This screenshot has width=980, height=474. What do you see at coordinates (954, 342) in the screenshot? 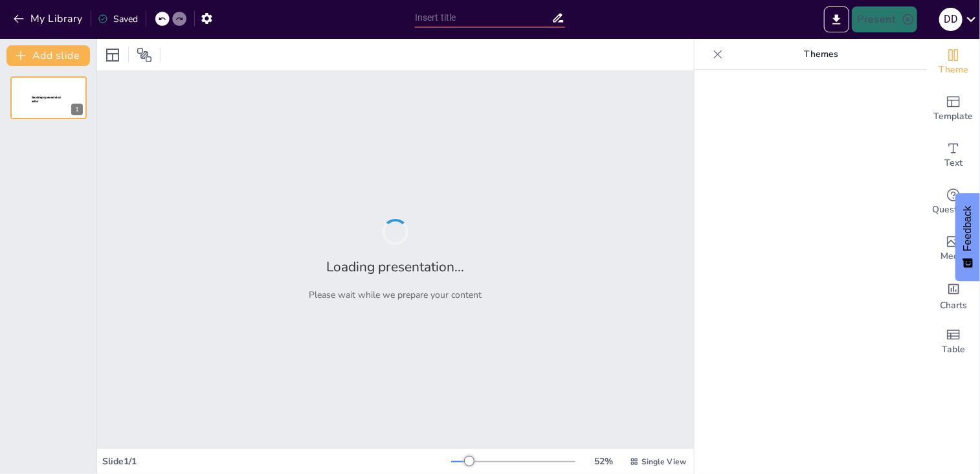
I see `div: Add a table` at bounding box center [954, 342].